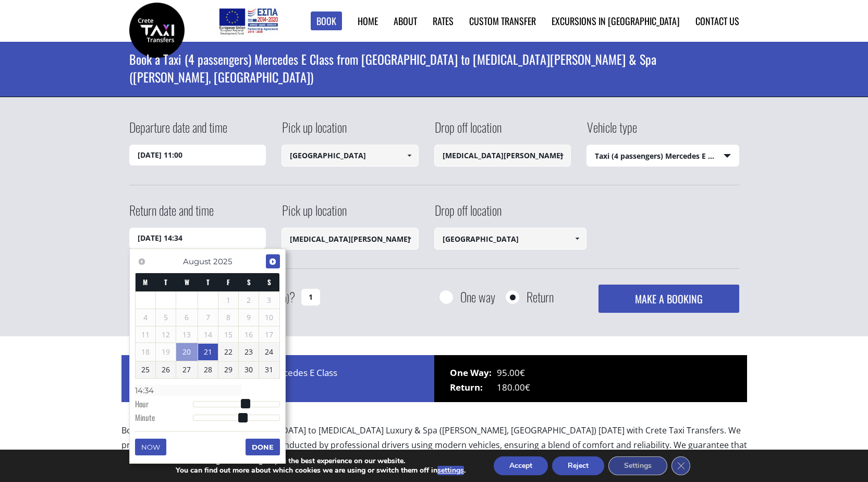 This screenshot has width=868, height=482. What do you see at coordinates (229, 281) in the screenshot?
I see `span: Friday` at bounding box center [229, 281].